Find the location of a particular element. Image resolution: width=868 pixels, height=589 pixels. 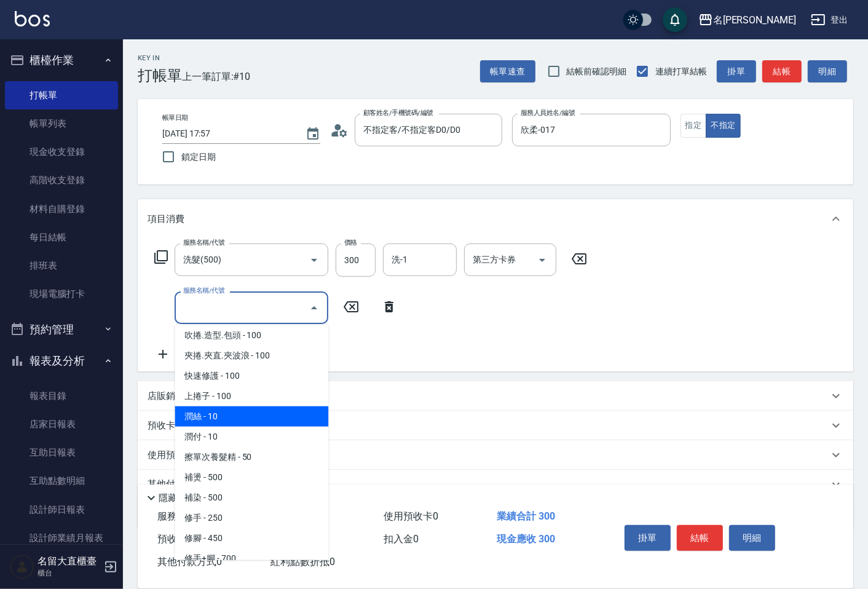

span: 吹捲.造型.包頭 - 100 is located at coordinates (251, 335).